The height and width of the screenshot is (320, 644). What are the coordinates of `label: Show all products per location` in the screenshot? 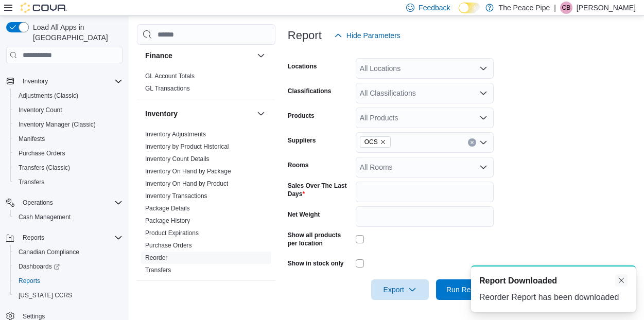 It's located at (320, 239).